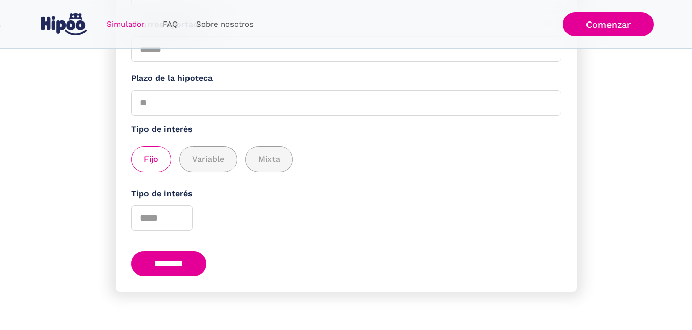  Describe the element at coordinates (346, 159) in the screenshot. I see `div: add_description_here` at that location.